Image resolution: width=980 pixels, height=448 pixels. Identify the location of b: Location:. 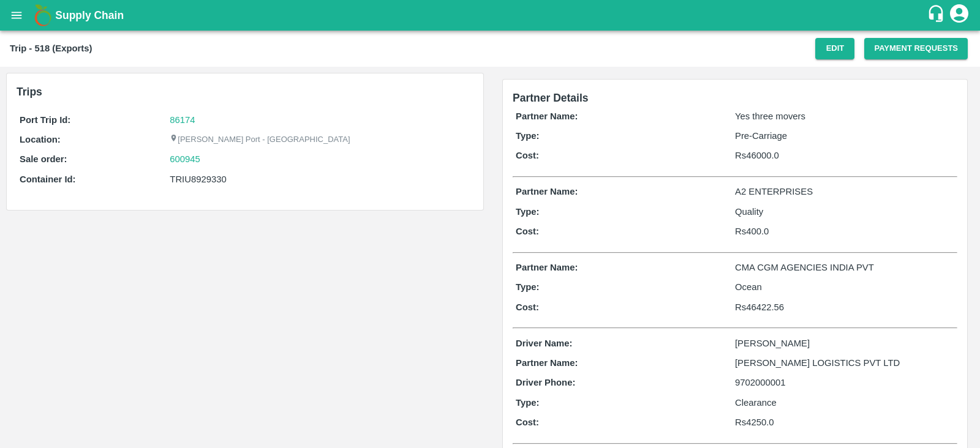
(40, 140).